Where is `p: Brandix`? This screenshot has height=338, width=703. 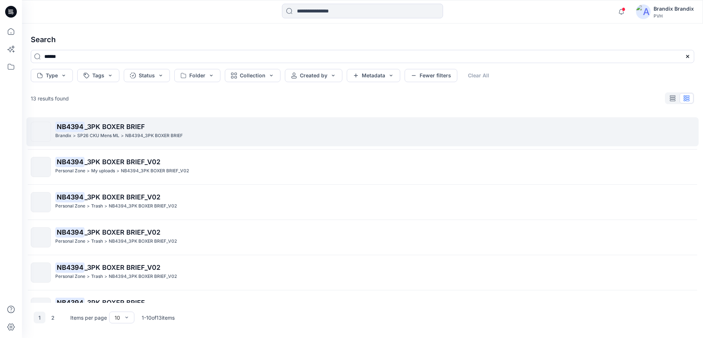 p: Brandix is located at coordinates (63, 135).